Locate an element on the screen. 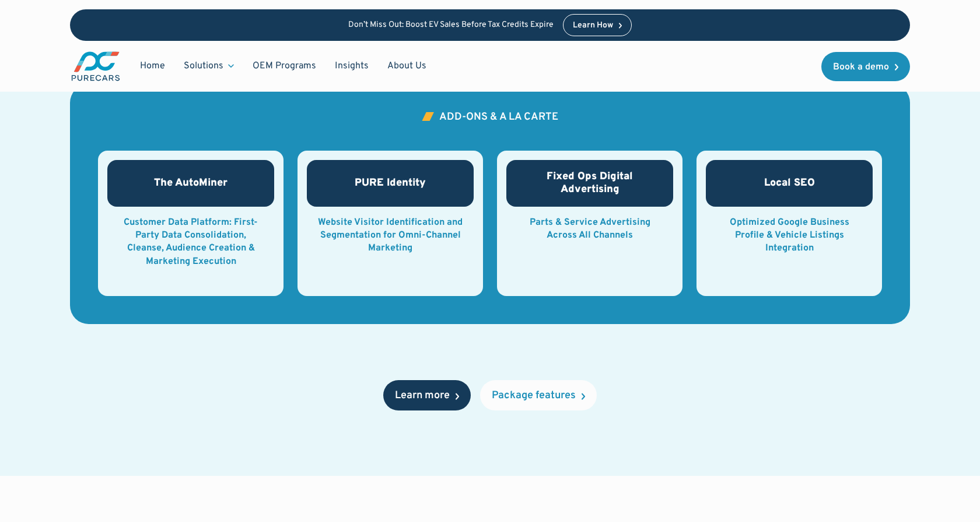  h3: Fixed Ops Digital Advertising is located at coordinates (590, 183).